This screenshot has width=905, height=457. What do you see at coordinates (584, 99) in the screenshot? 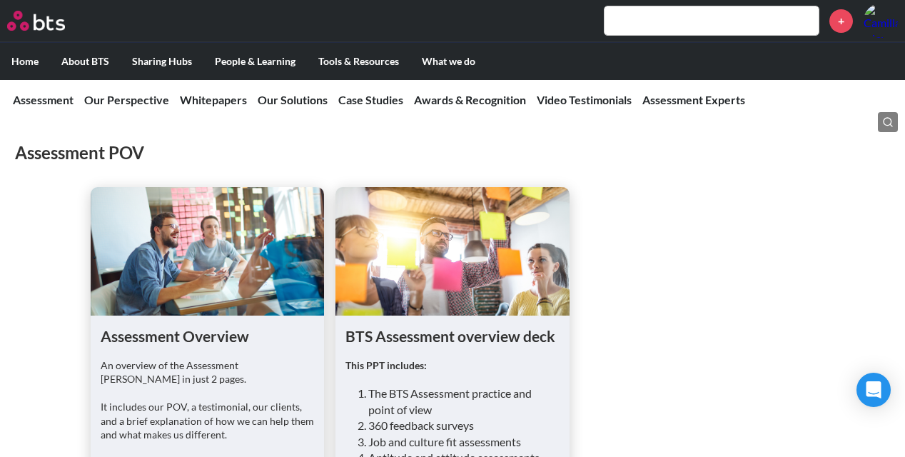
I see `a: Video Testimonials` at bounding box center [584, 99].